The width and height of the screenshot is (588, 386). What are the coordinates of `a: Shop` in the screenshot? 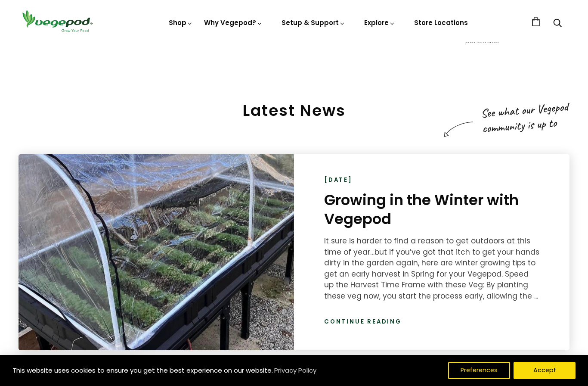 It's located at (181, 22).